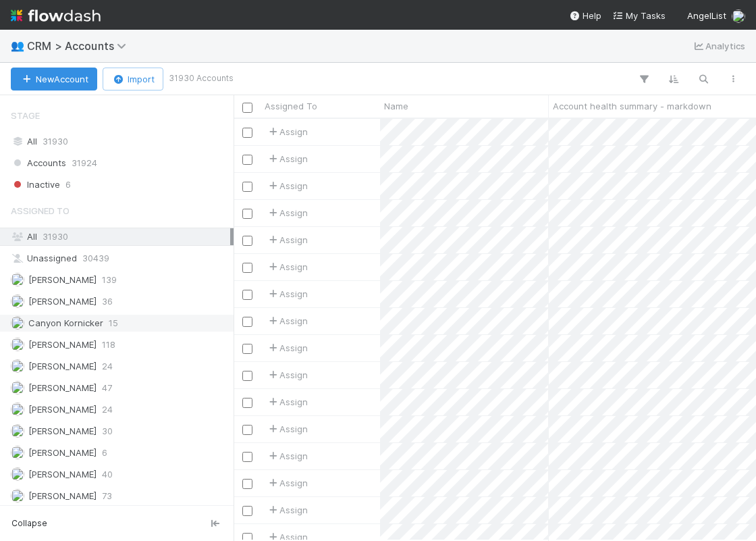 The height and width of the screenshot is (541, 756). Describe the element at coordinates (66, 323) in the screenshot. I see `span: Canyon Kornicker` at that location.